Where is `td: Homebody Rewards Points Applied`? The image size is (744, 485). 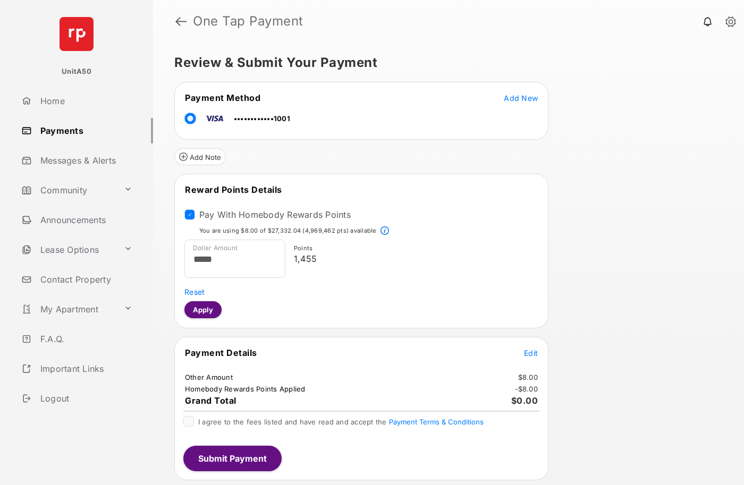
td: Homebody Rewards Points Applied is located at coordinates (245, 389).